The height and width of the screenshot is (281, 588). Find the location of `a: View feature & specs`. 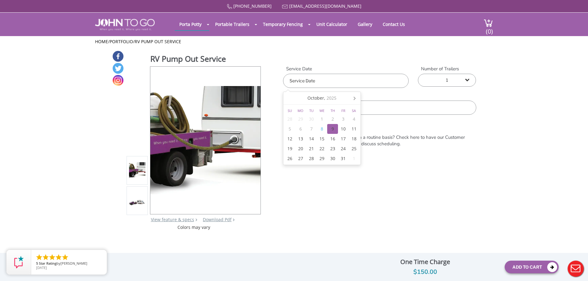

a: View feature & specs is located at coordinates (173, 219).